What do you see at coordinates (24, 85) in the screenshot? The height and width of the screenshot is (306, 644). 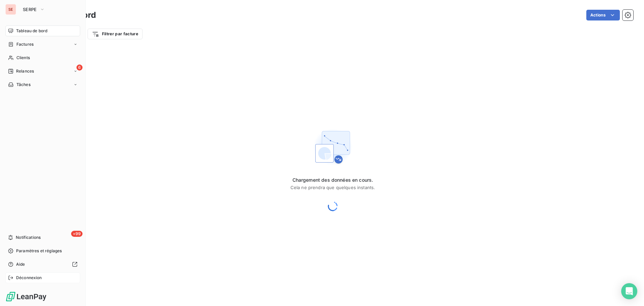 I see `span: Tâches` at bounding box center [24, 85].